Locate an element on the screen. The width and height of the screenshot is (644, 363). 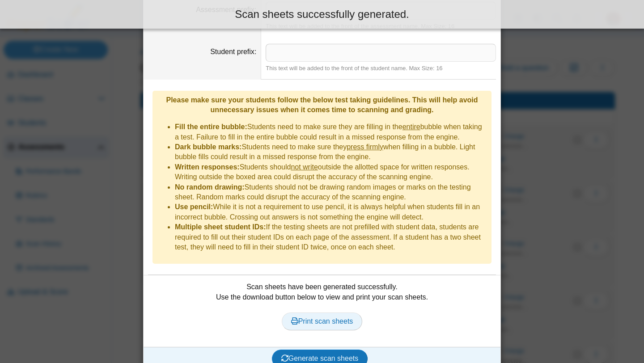
li: If the testing sheets are not prefilled with student data, students are required to fill out thei... is located at coordinates (331, 237).